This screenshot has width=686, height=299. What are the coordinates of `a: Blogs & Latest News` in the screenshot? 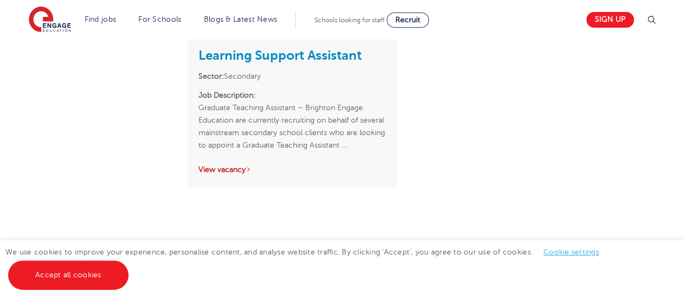 It's located at (241, 19).